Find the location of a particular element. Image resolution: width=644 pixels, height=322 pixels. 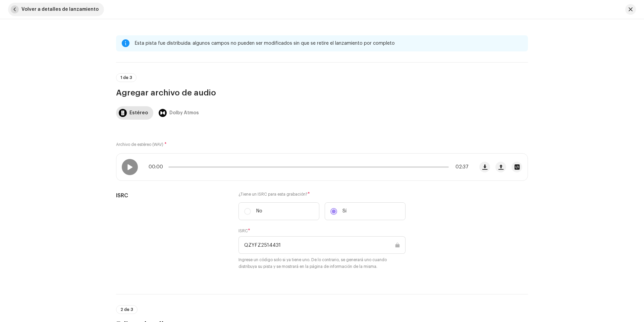

p: No is located at coordinates (259, 211).